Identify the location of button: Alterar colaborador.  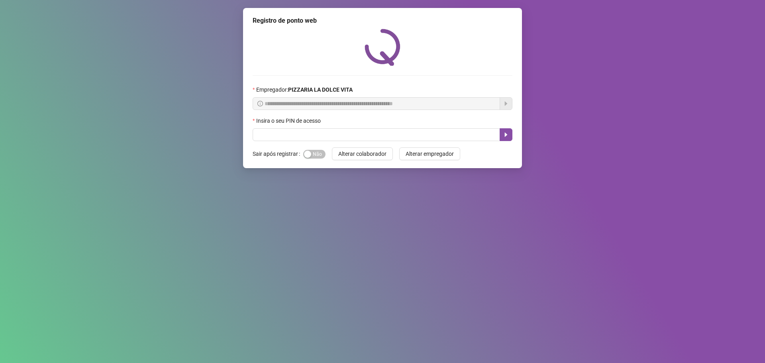
(362, 154).